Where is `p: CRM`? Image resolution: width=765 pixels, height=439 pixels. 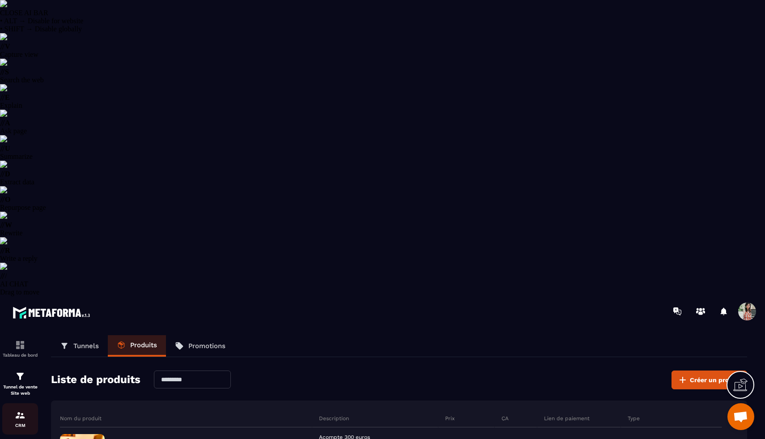 p: CRM is located at coordinates (20, 425).